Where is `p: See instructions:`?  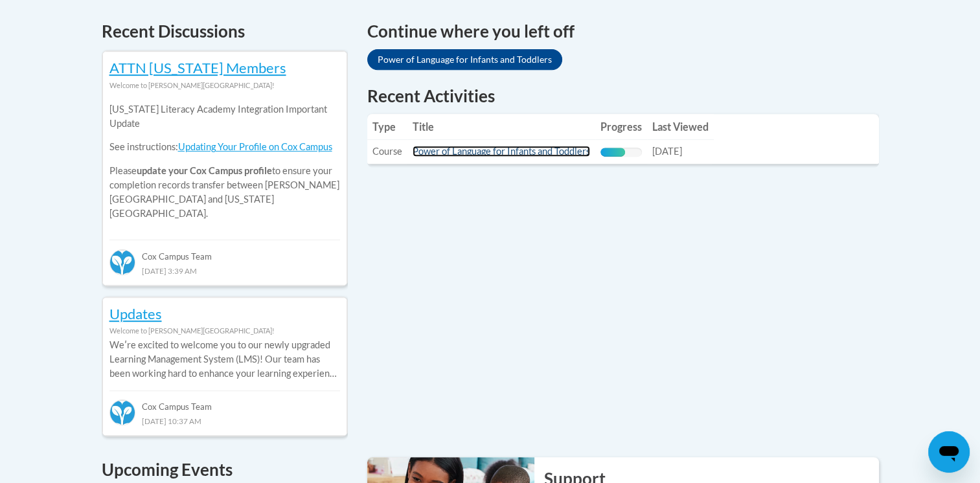 p: See instructions: is located at coordinates (225, 147).